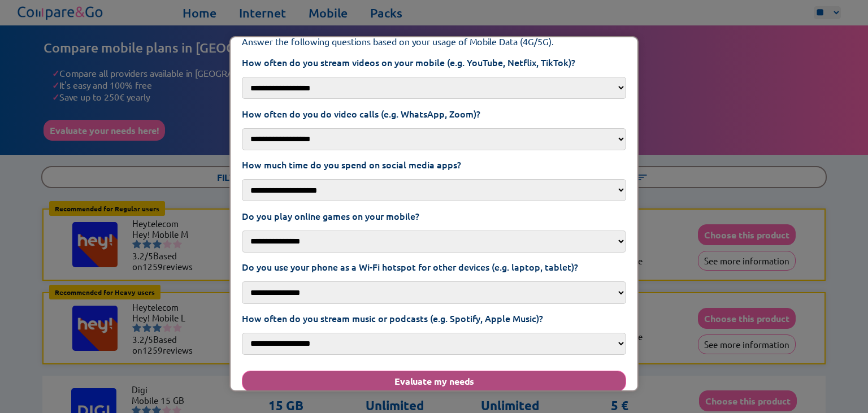  What do you see at coordinates (434, 42) in the screenshot?
I see `p: Answer the following questions based on your usage of Mobile Data (4G/5G).` at bounding box center [434, 42].